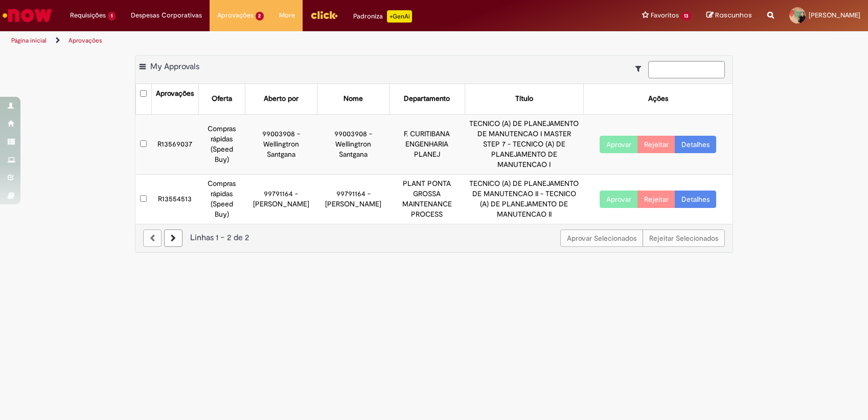 The width and height of the screenshot is (868, 420). What do you see at coordinates (664, 16) in the screenshot?
I see `span: Favoritos` at bounding box center [664, 16].